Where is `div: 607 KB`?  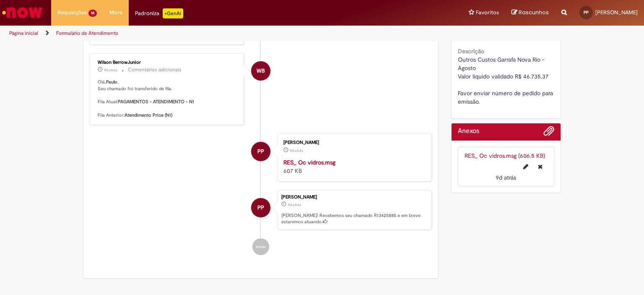 div: 607 KB is located at coordinates (353, 167).